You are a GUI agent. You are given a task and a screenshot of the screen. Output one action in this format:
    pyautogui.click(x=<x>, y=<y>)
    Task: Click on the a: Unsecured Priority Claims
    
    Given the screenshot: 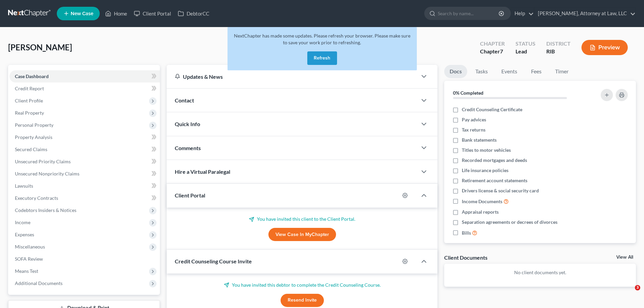 What is the action you would take?
    pyautogui.click(x=84, y=161)
    